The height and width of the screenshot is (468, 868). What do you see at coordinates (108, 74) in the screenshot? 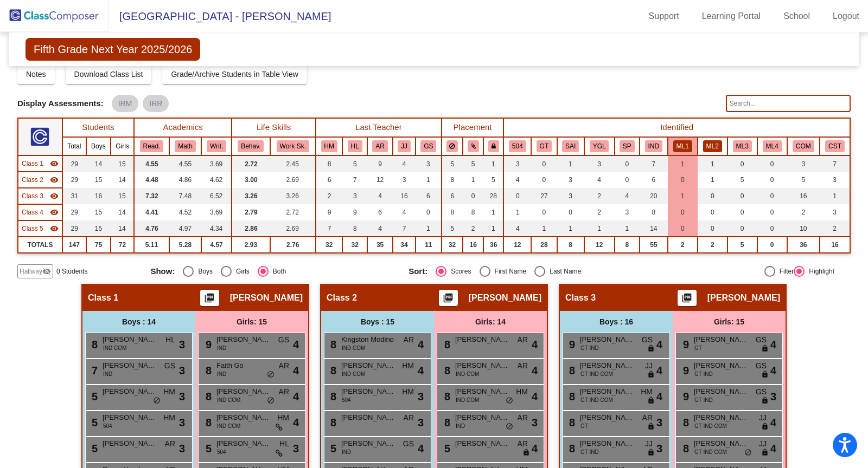
I see `button: Download Class List` at bounding box center [108, 74].